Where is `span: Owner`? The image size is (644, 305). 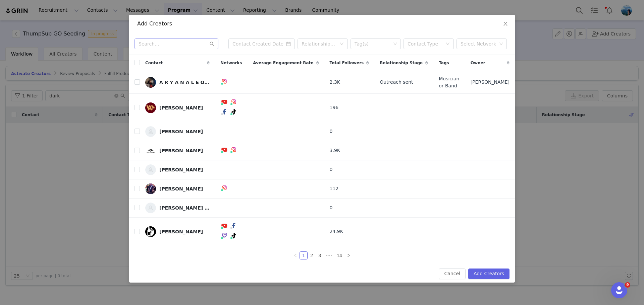
span: Owner is located at coordinates (478, 63).